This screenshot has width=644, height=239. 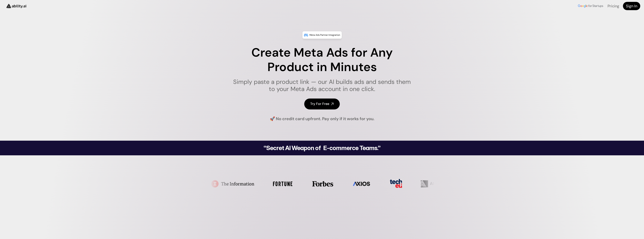 What do you see at coordinates (632, 6) in the screenshot?
I see `a: Sign In` at bounding box center [632, 6].